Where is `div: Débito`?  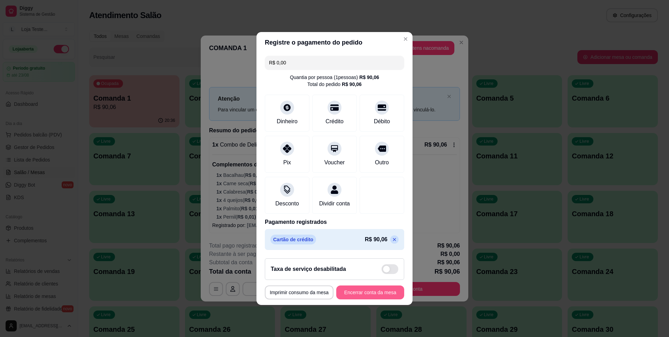
div: Débito is located at coordinates (382, 122).